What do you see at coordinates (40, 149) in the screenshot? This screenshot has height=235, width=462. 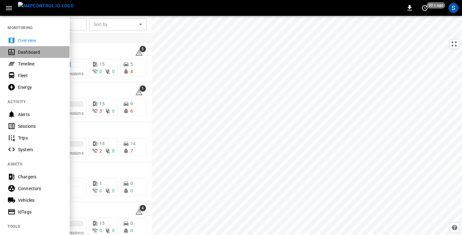 I see `div: System` at bounding box center [40, 149].